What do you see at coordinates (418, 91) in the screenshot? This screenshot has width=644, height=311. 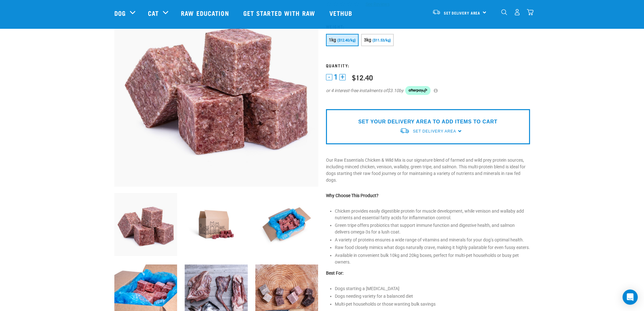 I see `img: Afterpay` at bounding box center [418, 91].